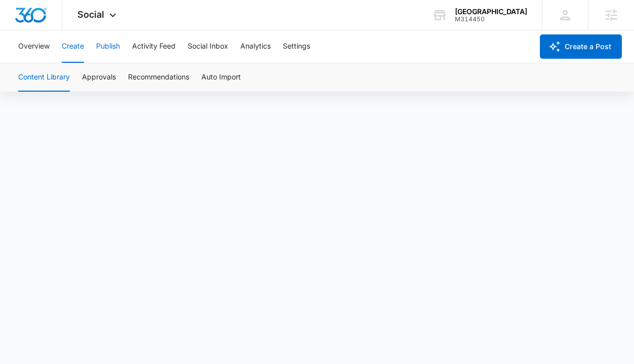 The width and height of the screenshot is (634, 364). What do you see at coordinates (256, 47) in the screenshot?
I see `button: Analytics` at bounding box center [256, 47].